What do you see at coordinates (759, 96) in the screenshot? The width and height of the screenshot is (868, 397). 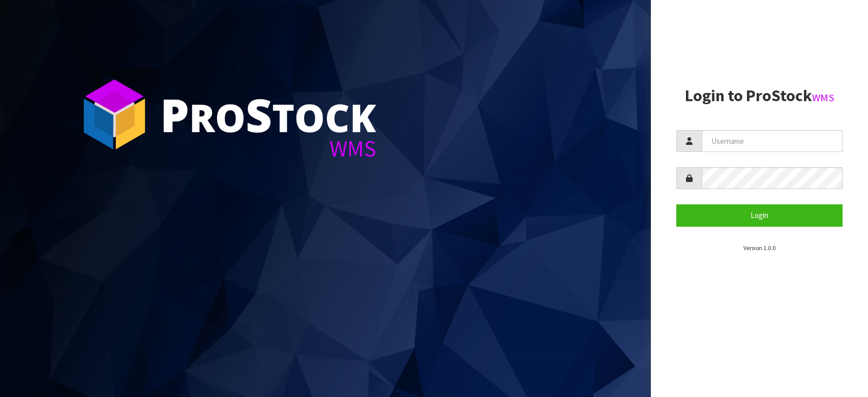 I see `h2: Login to ProStock` at bounding box center [759, 96].